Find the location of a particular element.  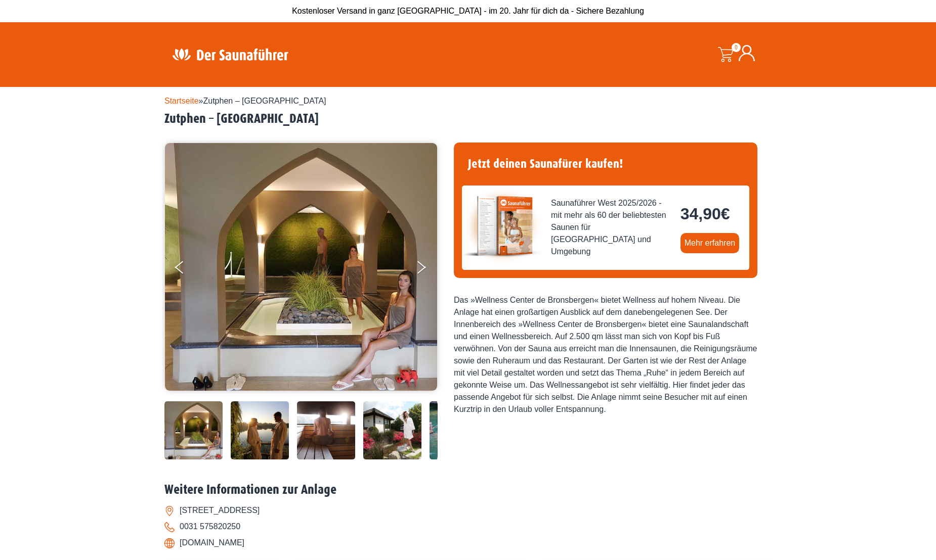

button: Next is located at coordinates (428, 269).